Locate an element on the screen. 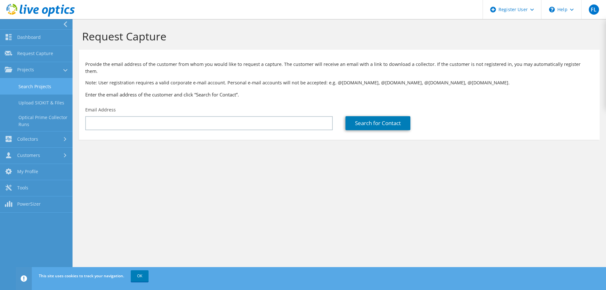 Image resolution: width=606 pixels, height=290 pixels. span: FL is located at coordinates (594, 10).